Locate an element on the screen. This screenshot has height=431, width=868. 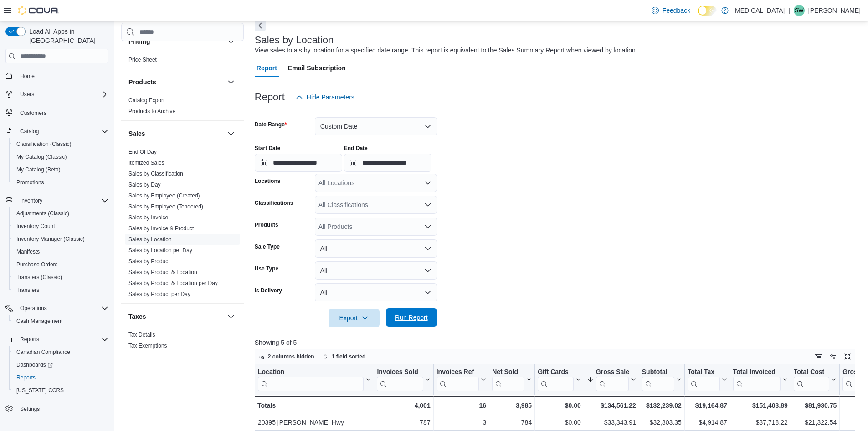
button: Products is located at coordinates (176, 82).